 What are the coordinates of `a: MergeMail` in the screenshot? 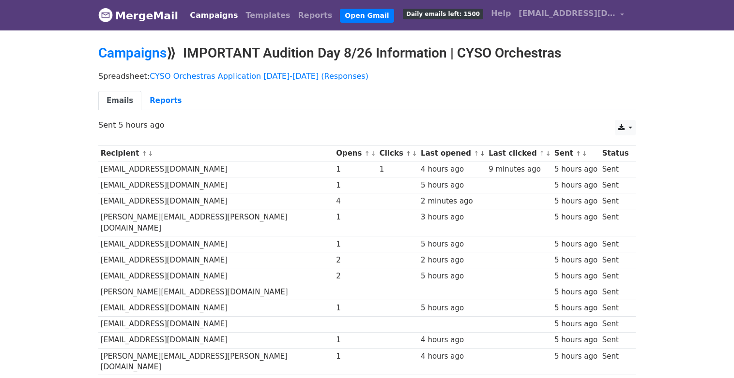 It's located at (138, 15).